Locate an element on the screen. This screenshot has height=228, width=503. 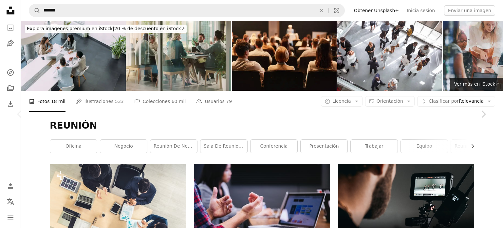
img: Diversos profesionales energizados participando en un evento de networking is located at coordinates (390, 56).